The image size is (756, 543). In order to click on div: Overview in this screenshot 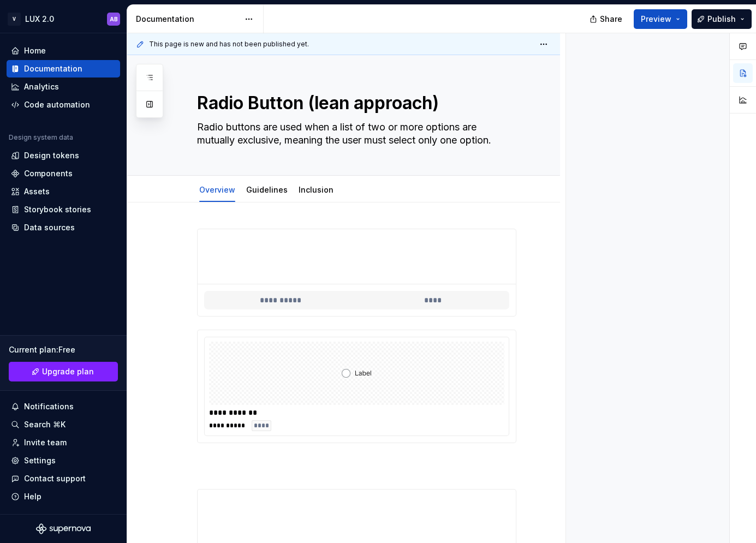, I will do `click(217, 190)`.